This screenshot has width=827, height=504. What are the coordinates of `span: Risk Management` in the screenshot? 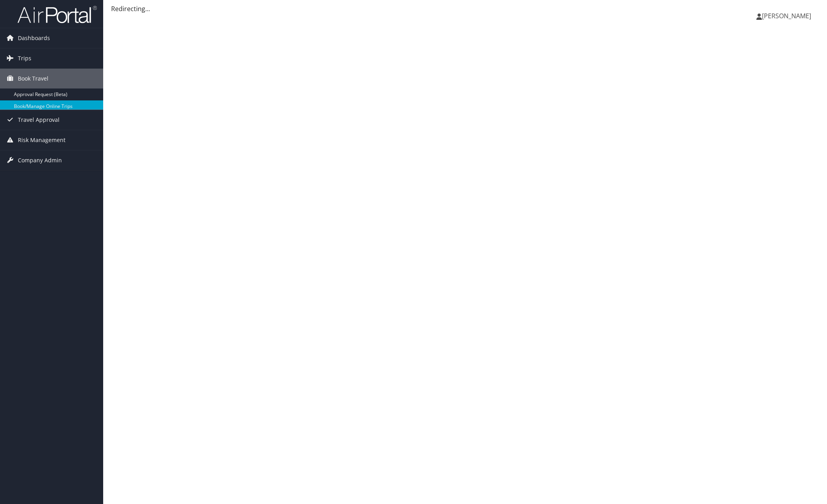 It's located at (42, 140).